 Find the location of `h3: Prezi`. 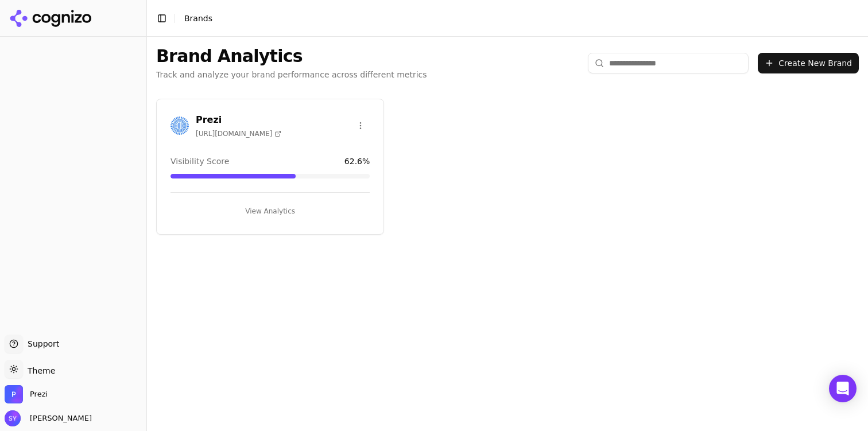

h3: Prezi is located at coordinates (238, 120).